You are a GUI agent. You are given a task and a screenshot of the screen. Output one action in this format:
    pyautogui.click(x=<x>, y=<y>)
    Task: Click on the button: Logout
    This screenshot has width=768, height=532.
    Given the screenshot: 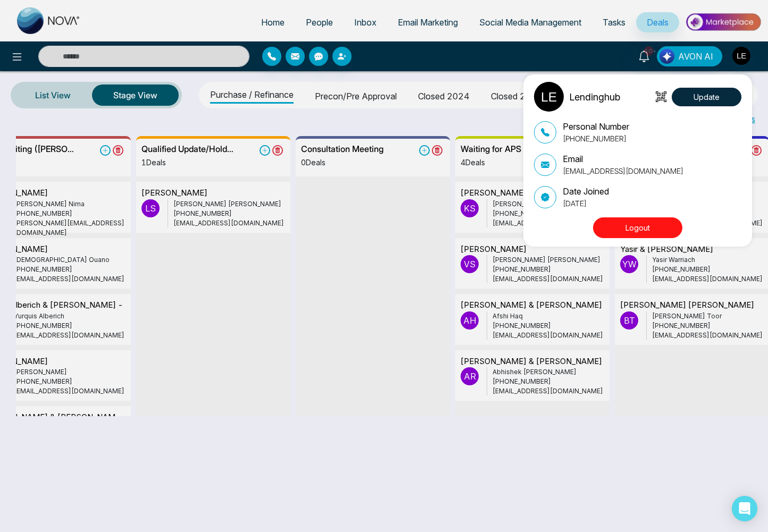 What is the action you would take?
    pyautogui.click(x=638, y=228)
    